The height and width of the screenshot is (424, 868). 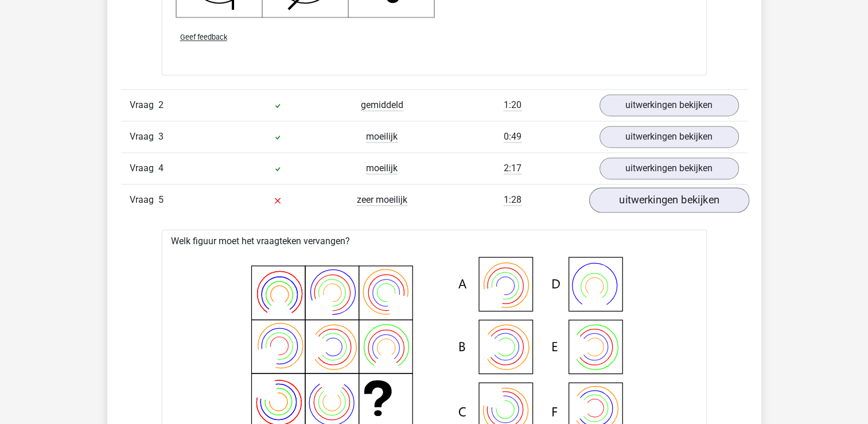 I want to click on span: 0:49, so click(x=512, y=137).